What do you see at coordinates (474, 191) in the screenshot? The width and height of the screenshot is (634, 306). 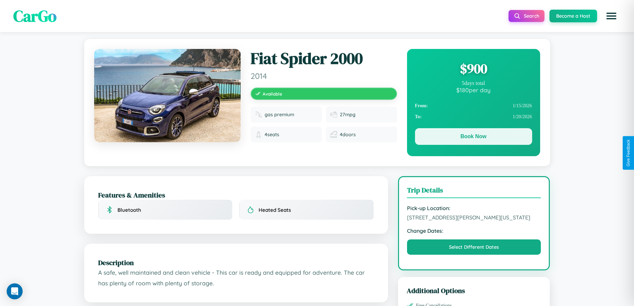 I see `h3: Trip Details` at bounding box center [474, 191].